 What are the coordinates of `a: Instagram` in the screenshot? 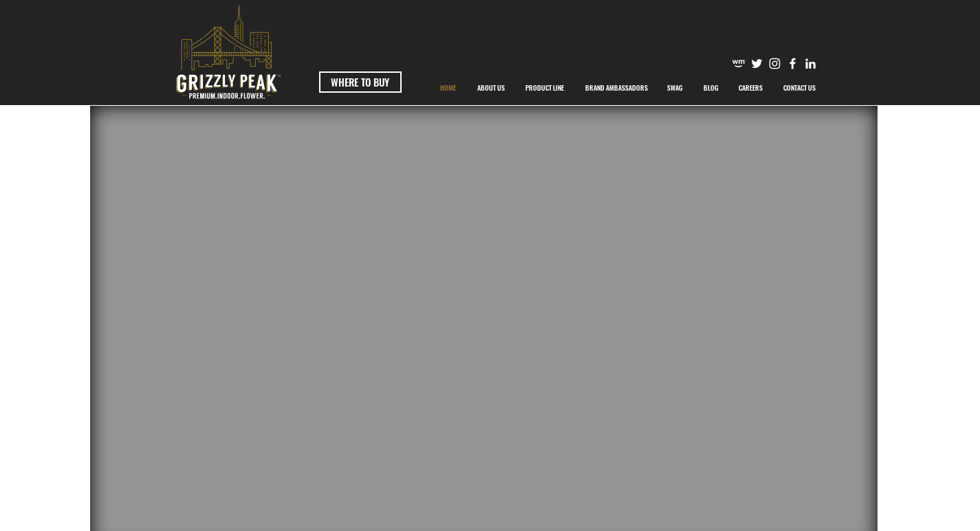 It's located at (774, 63).